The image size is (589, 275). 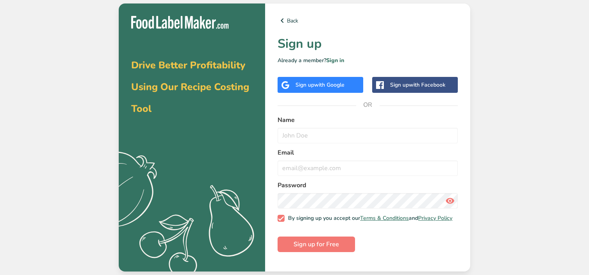 What do you see at coordinates (368, 219) in the screenshot?
I see `span: By signing up you accept our and` at bounding box center [368, 219].